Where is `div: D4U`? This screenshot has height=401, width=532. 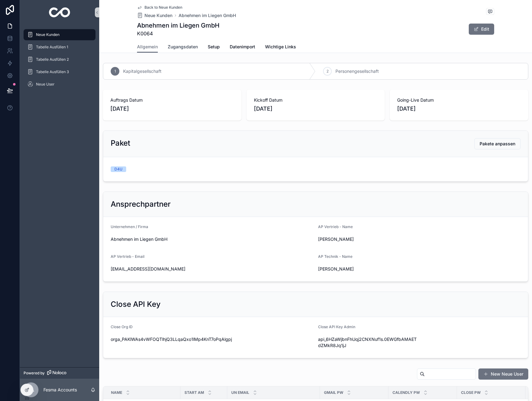
div: D4U is located at coordinates (119, 169).